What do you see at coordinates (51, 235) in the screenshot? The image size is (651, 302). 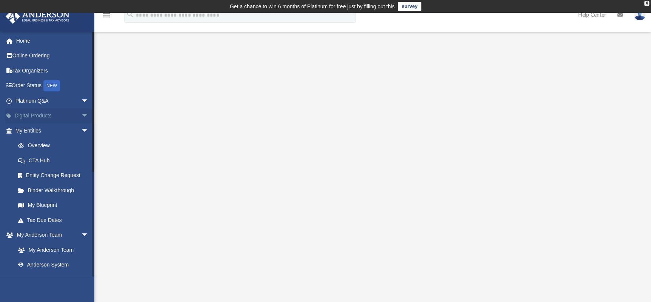 I see `a: My Anderson Teamarrow_drop_down` at bounding box center [51, 235].